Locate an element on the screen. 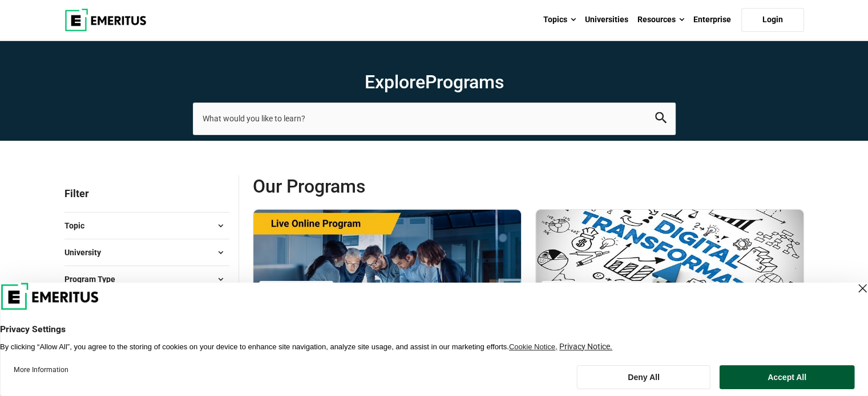 Image resolution: width=868 pixels, height=396 pixels. button: Topic is located at coordinates (147, 226).